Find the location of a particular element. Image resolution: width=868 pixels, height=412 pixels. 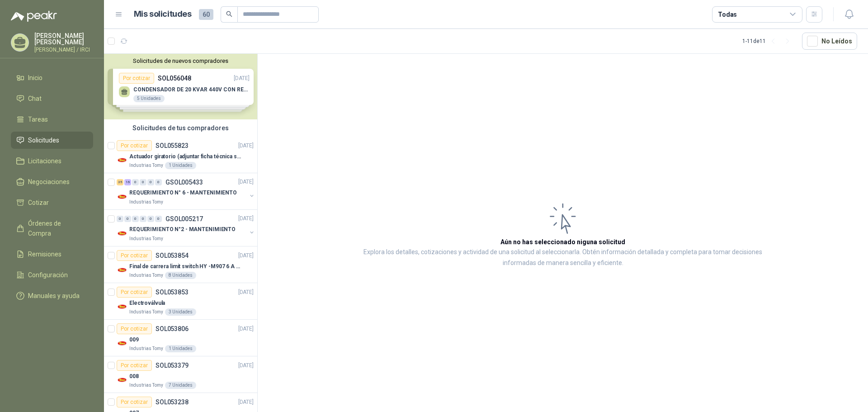

a: Solicitudes is located at coordinates (52, 140).